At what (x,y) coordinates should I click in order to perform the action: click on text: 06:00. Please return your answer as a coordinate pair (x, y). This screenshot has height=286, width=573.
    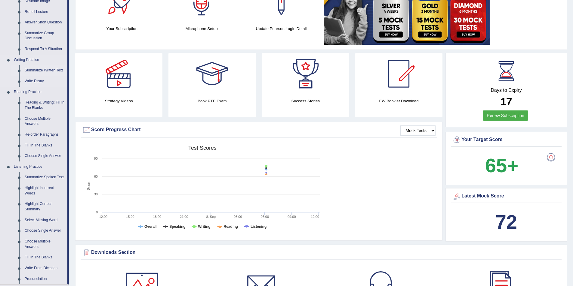
    Looking at the image, I should click on (265, 217).